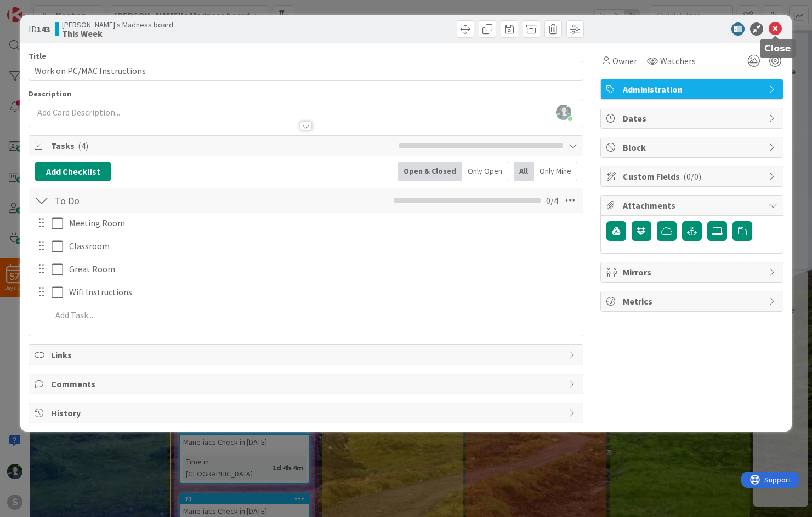 The image size is (812, 517). Describe the element at coordinates (693, 205) in the screenshot. I see `span: Attachments` at that location.